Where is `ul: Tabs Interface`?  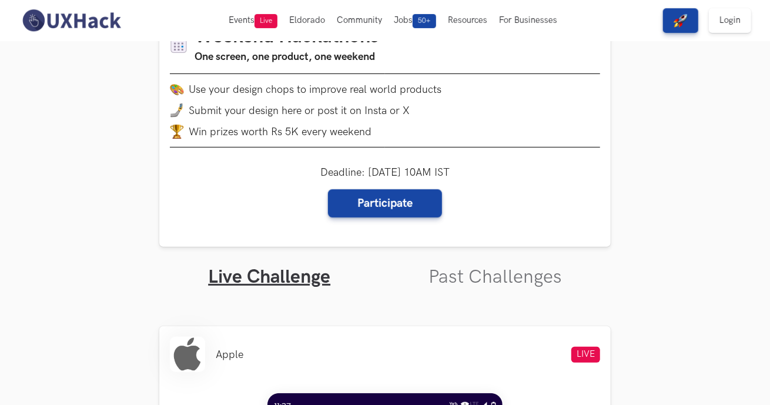 ul: Tabs Interface is located at coordinates (385, 267).